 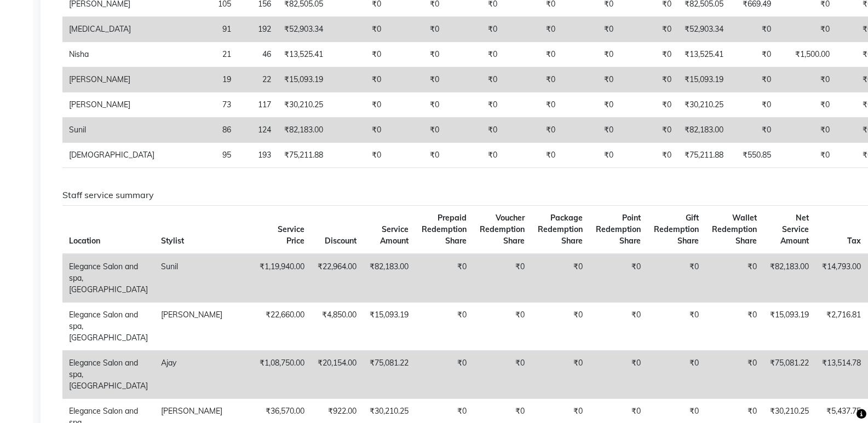 What do you see at coordinates (199, 105) in the screenshot?
I see `td: 73` at bounding box center [199, 105].